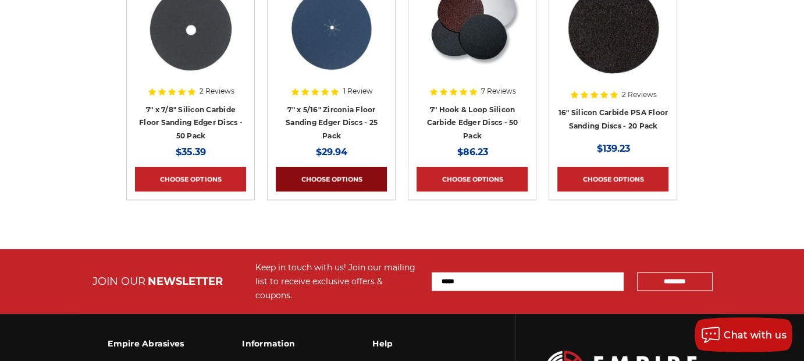 Image resolution: width=804 pixels, height=361 pixels. I want to click on h3: Empire Abrasives, so click(145, 344).